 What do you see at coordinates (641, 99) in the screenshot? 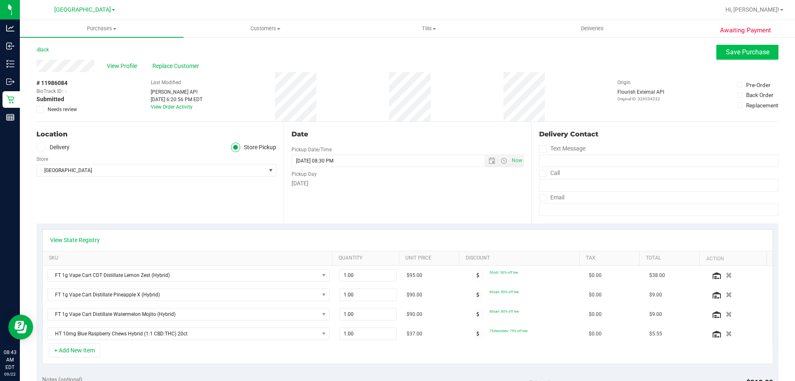
I see `p: Original ID: 326534232` at bounding box center [641, 99].